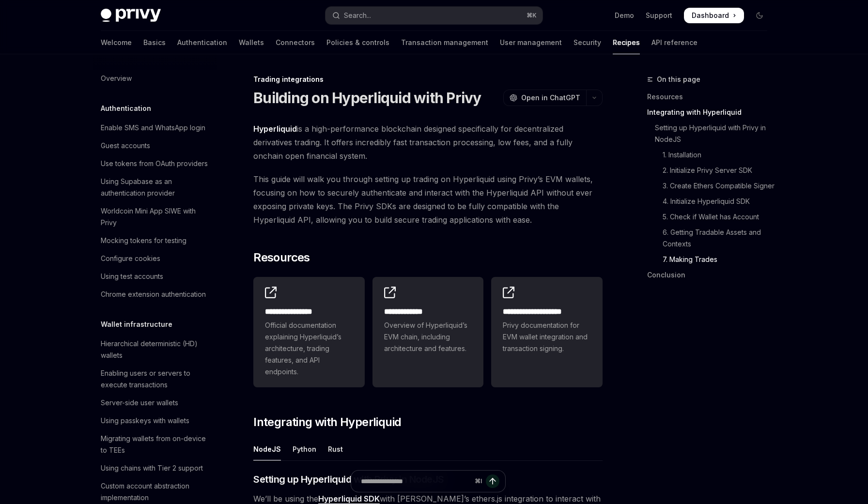 The image size is (868, 504). I want to click on div: Migrating wallets from on-device to TEEs, so click(156, 444).